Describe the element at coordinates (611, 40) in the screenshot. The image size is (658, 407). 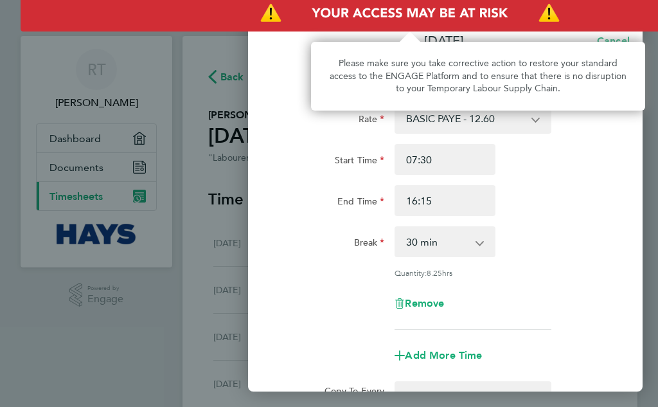
I see `span: Cancel` at that location.